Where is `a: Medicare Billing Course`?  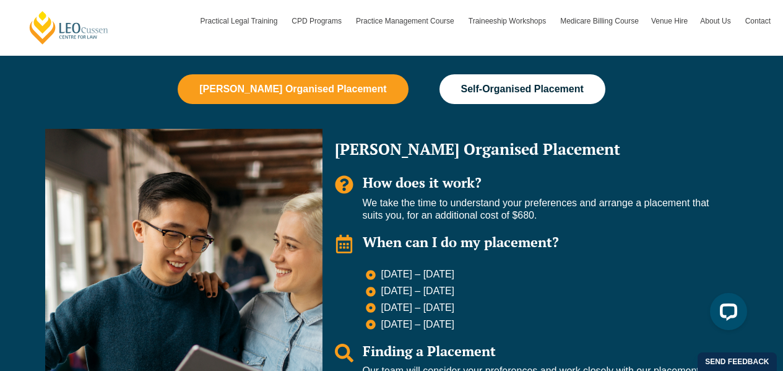 a: Medicare Billing Course is located at coordinates (599, 21).